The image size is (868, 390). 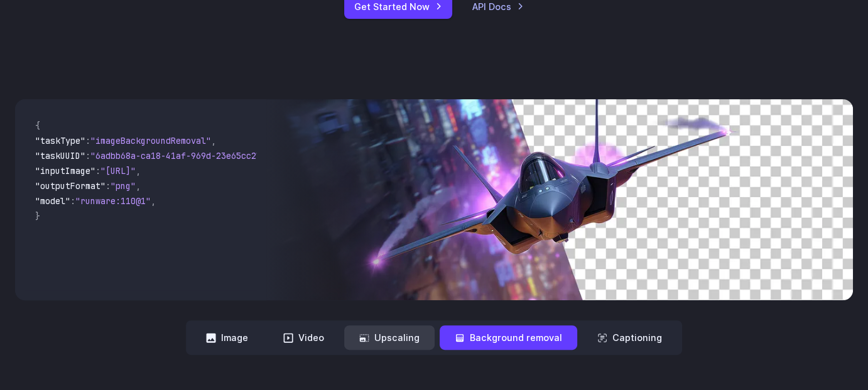 I want to click on span: "model", so click(x=53, y=201).